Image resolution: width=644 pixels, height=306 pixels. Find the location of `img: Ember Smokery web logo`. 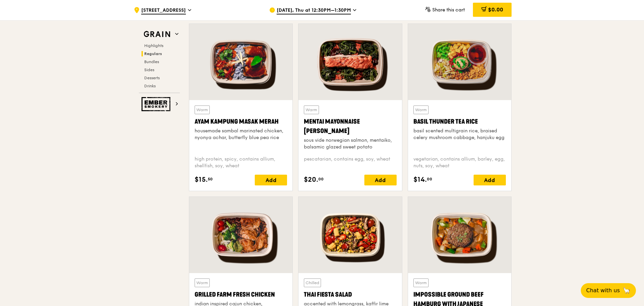

img: Ember Smokery web logo is located at coordinates (157, 104).